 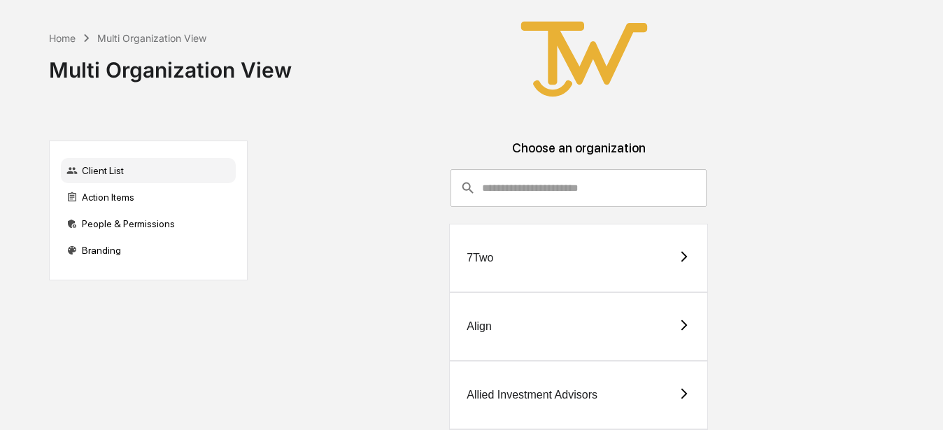 What do you see at coordinates (148, 197) in the screenshot?
I see `div: Action Items` at bounding box center [148, 197].